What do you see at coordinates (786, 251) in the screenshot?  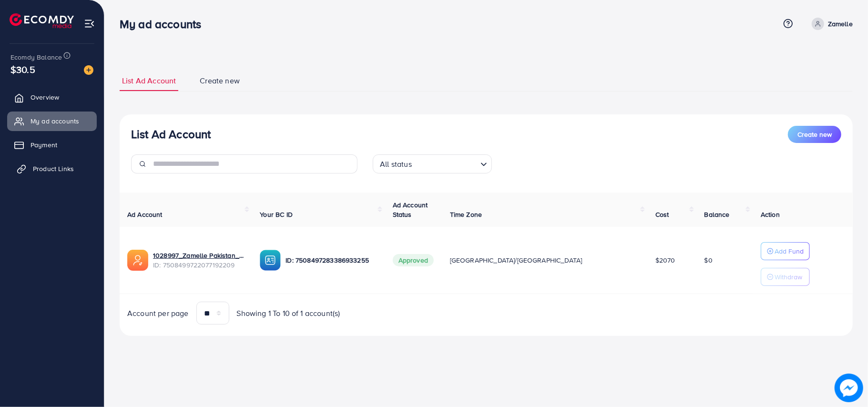 I see `button: Add Fund` at bounding box center [786, 251].